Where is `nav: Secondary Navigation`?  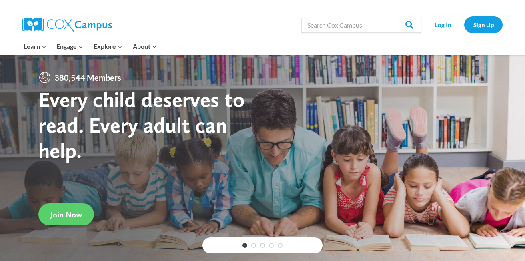
nav: Secondary Navigation is located at coordinates (464, 24).